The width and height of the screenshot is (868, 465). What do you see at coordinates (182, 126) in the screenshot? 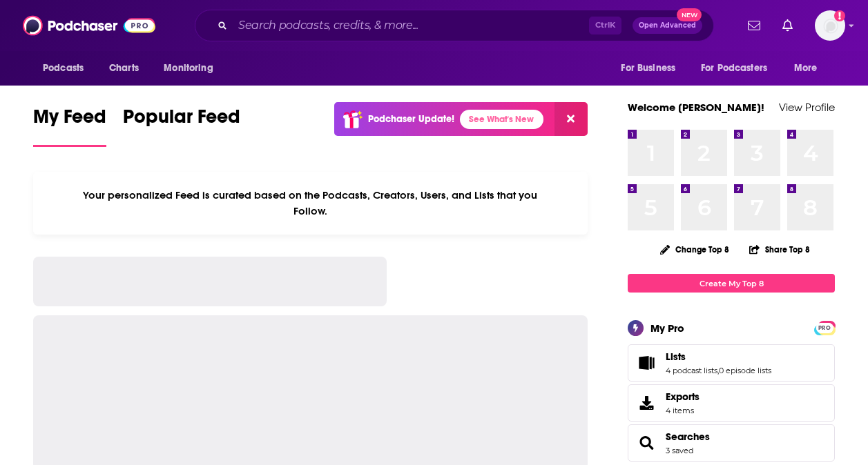
I see `a: Popular Feed` at bounding box center [182, 126].